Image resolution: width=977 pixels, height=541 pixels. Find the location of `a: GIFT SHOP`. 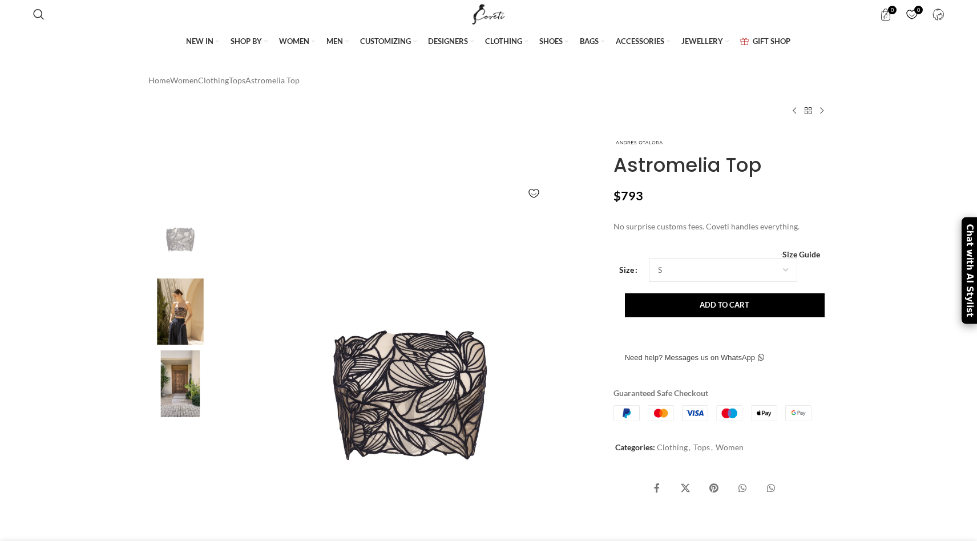

a: GIFT SHOP is located at coordinates (765, 42).